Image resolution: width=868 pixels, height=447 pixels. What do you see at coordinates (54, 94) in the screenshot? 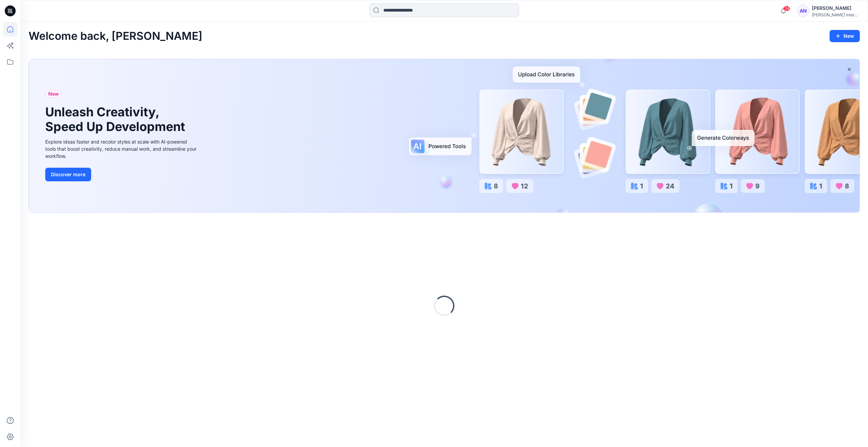
I see `span: New` at bounding box center [54, 94].